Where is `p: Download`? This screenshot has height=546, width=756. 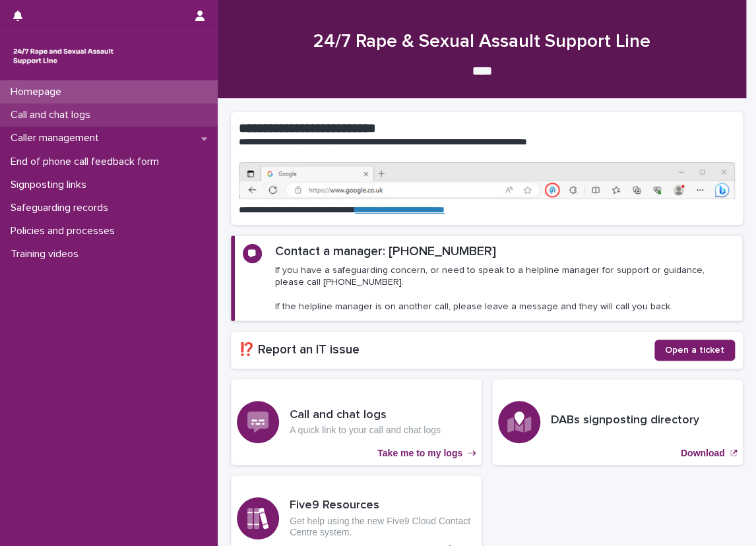
p: Download is located at coordinates (702, 453).